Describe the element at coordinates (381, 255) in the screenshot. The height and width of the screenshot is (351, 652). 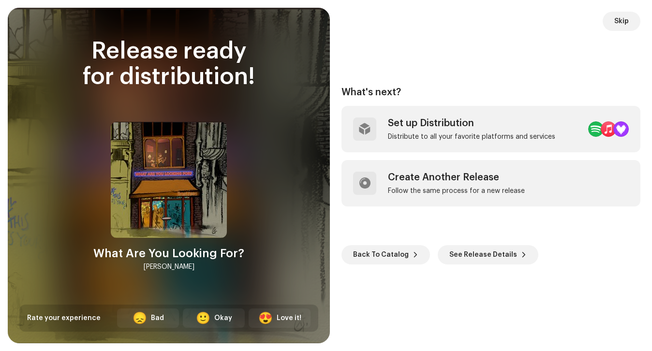
I see `span: Back To Catalog` at that location.